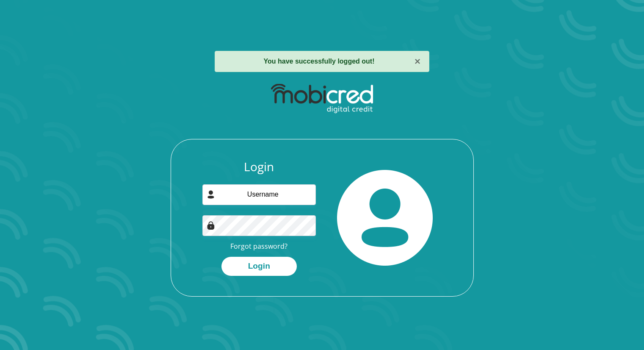 Image resolution: width=644 pixels, height=350 pixels. Describe the element at coordinates (258, 246) in the screenshot. I see `a: Forgot password?` at that location.